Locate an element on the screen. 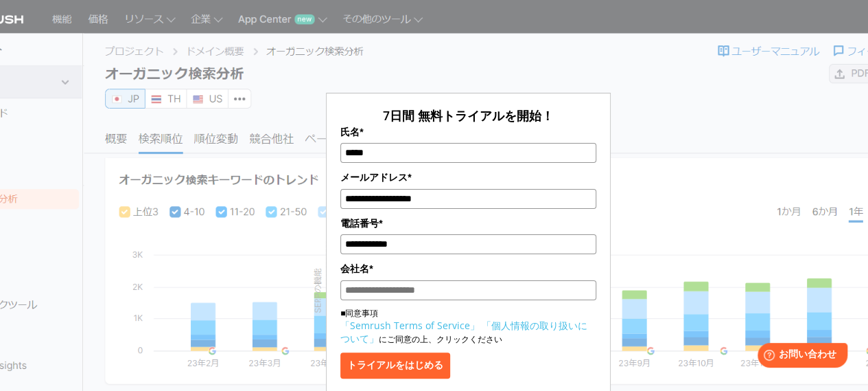 Image resolution: width=868 pixels, height=391 pixels. label: メールアドレス* is located at coordinates (468, 177).